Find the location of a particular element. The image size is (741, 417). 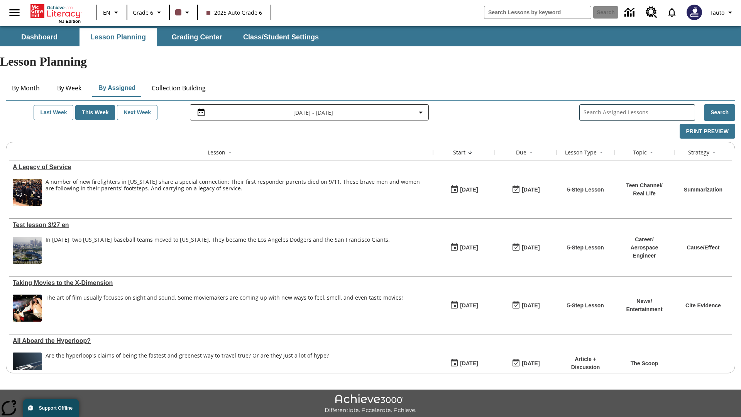

span: 2025 Auto Grade 6 is located at coordinates (234, 12).